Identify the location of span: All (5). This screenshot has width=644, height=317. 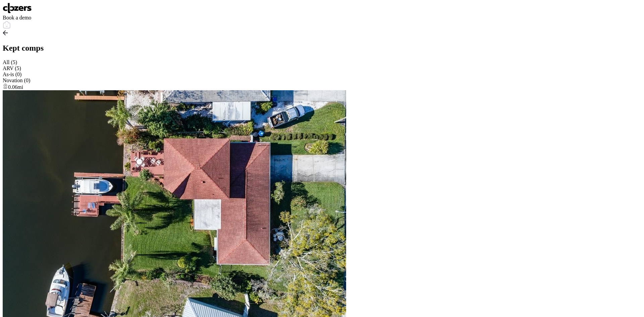
(10, 62).